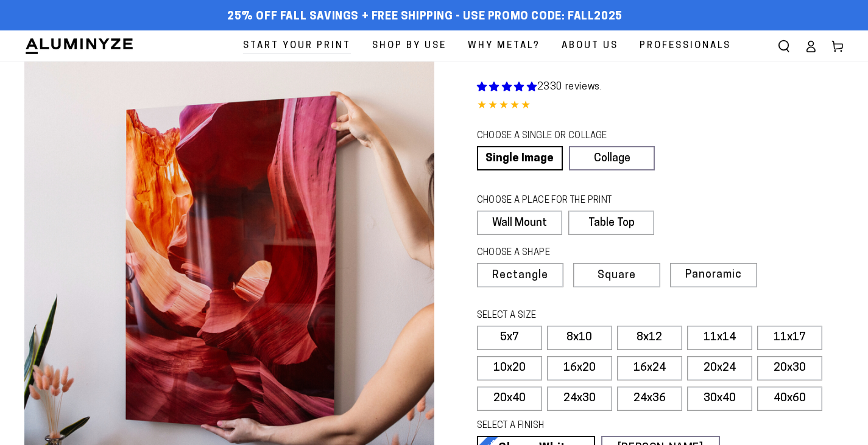 The image size is (868, 445). I want to click on span: Shop By Use, so click(410, 46).